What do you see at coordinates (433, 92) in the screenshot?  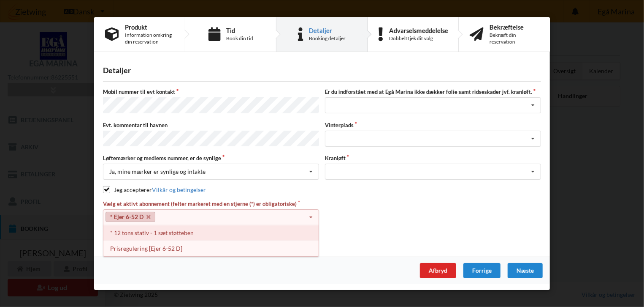 I see `label: Er du indforstået med at Egå Marina ikke dækker folie samt ridseskader jvf. kranløft.` at bounding box center [433, 92].